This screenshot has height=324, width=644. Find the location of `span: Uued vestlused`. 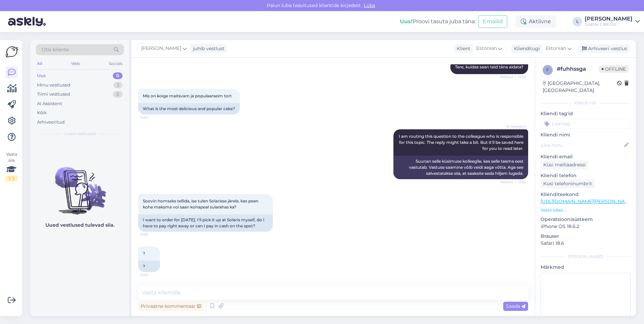

span: Uued vestlused is located at coordinates (80, 134).